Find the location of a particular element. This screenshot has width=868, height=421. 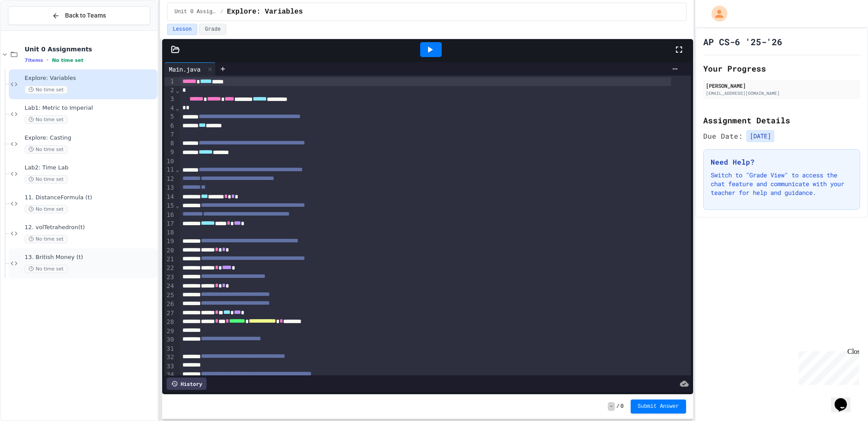

div: History is located at coordinates (187, 384).